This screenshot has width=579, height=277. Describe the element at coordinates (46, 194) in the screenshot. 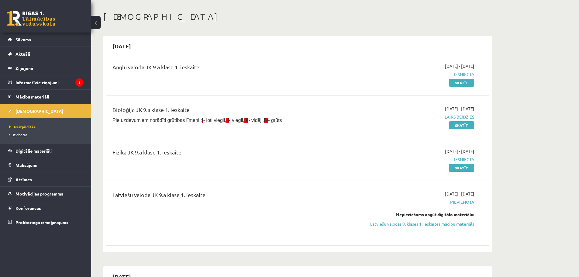

I see `a: Motivācijas programma` at that location.